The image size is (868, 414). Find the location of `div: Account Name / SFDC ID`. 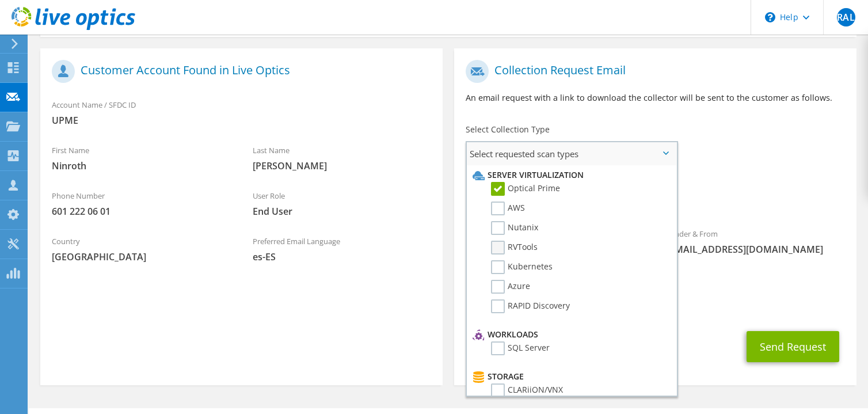

div: Account Name / SFDC ID is located at coordinates (241, 113).